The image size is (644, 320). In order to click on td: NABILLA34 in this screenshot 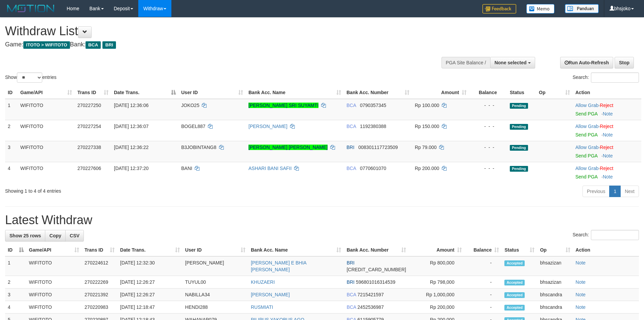, I will do `click(216, 295)`.